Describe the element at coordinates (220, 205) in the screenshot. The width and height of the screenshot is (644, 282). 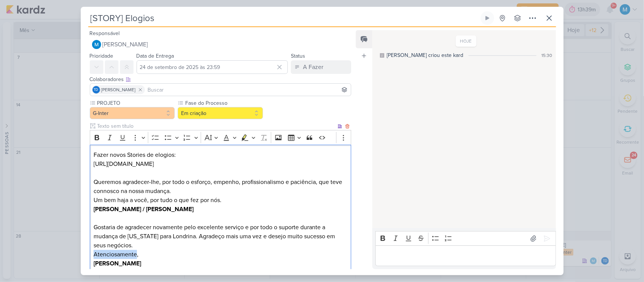
I see `p: Um bem haja a você, por tudo o que fez por nós.` at that location.